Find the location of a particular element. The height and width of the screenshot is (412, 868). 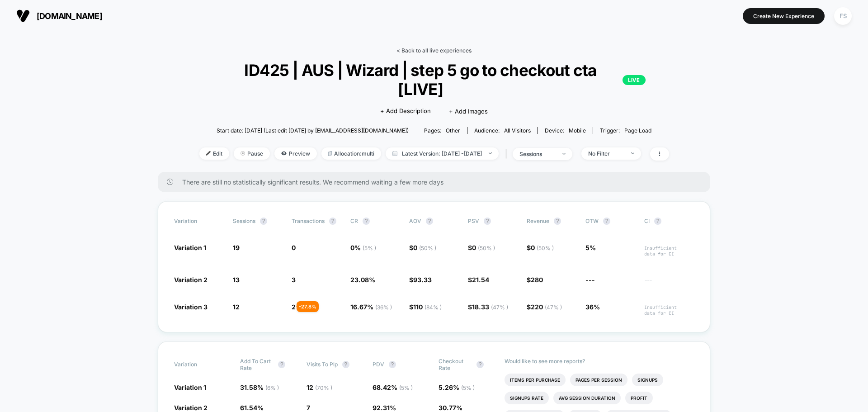

span: Checkout Rate is located at coordinates (455, 365).